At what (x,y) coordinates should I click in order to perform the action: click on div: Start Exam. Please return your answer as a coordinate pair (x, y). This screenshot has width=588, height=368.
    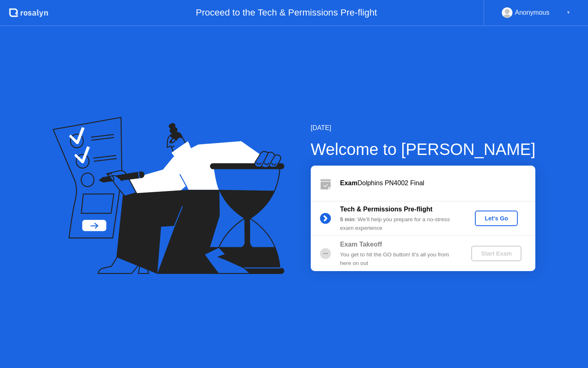
    Looking at the image, I should click on (496, 254).